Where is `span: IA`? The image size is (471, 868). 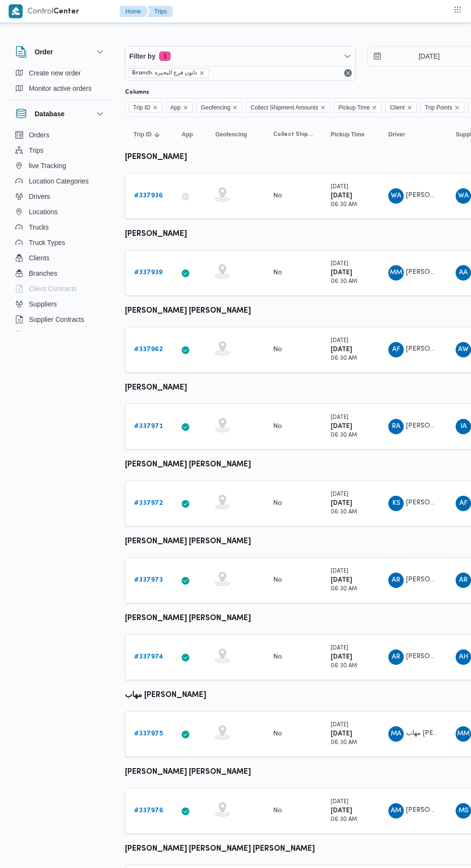 span: IA is located at coordinates (464, 426).